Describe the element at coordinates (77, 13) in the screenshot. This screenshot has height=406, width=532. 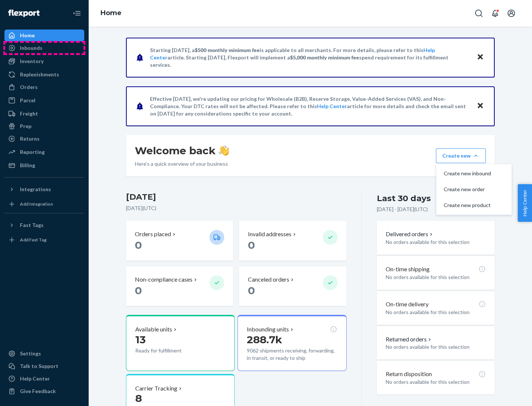
I see `button: Close Navigation` at that location.